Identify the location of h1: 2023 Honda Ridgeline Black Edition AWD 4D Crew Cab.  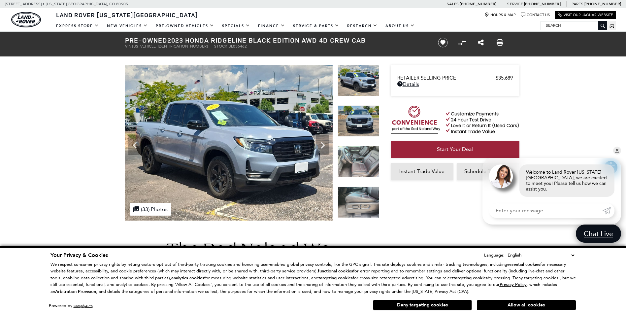
(276, 40).